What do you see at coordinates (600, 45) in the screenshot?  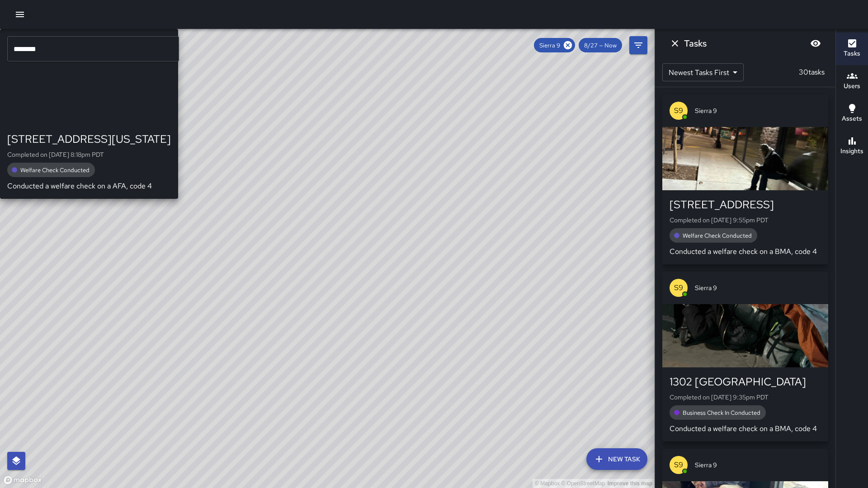 I see `span: 8/27 — Now` at bounding box center [600, 45].